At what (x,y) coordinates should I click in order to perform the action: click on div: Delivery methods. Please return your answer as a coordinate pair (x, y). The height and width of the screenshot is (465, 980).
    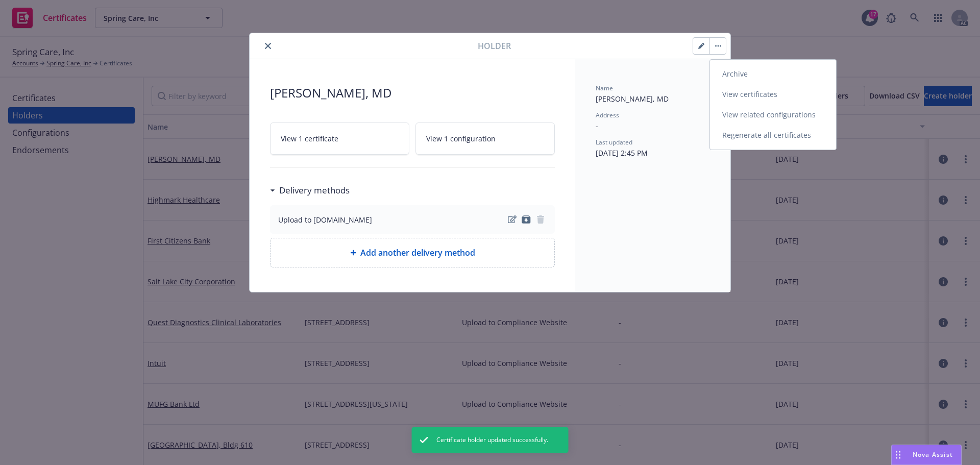
    Looking at the image, I should click on (310, 190).